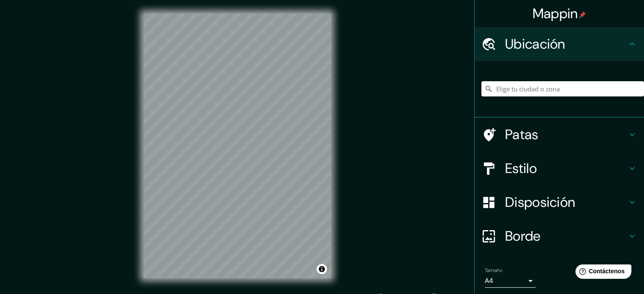  I want to click on div: Patas, so click(560, 134).